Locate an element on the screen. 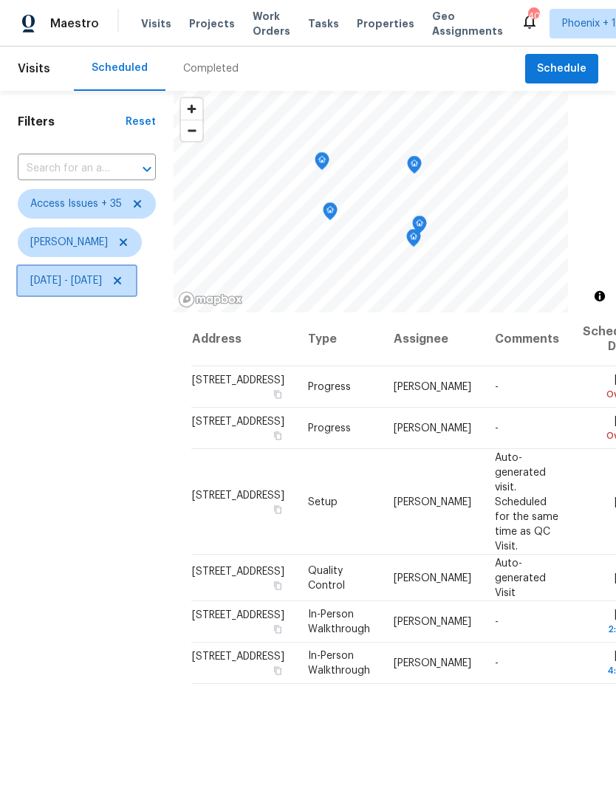 The image size is (616, 794). button: Toggle attribution is located at coordinates (600, 296).